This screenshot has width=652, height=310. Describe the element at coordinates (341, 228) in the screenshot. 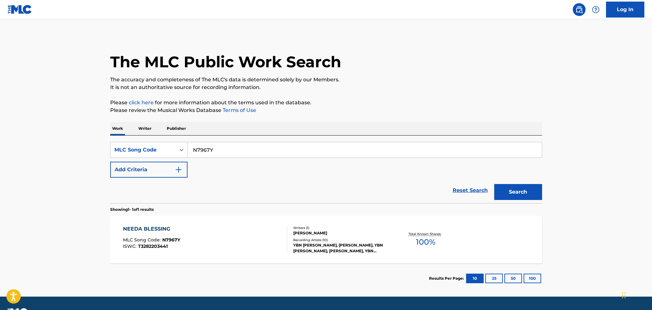

I see `div: Writers ( 1 )` at that location.